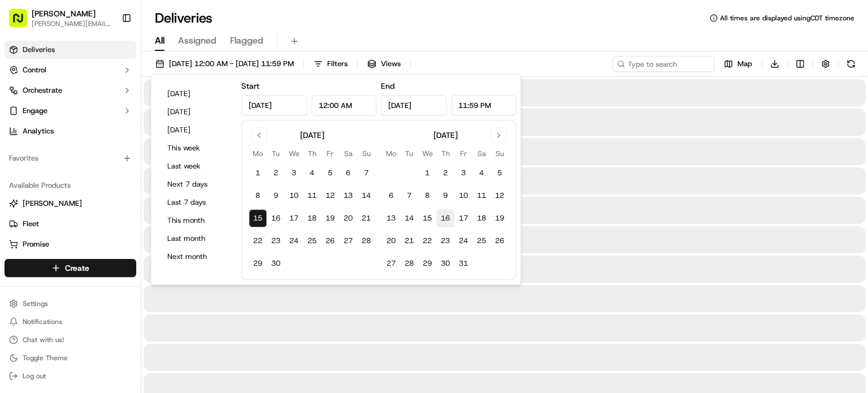  Describe the element at coordinates (70, 224) in the screenshot. I see `a: Fleet` at that location.